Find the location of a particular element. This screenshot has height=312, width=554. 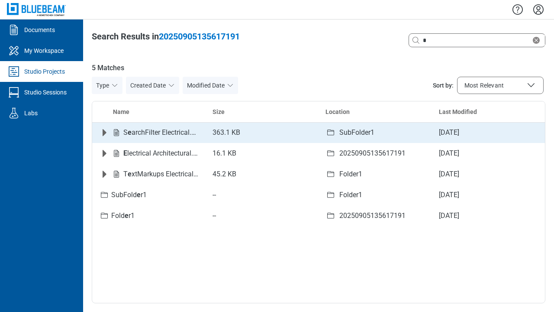

div: Documents is located at coordinates (39, 30).